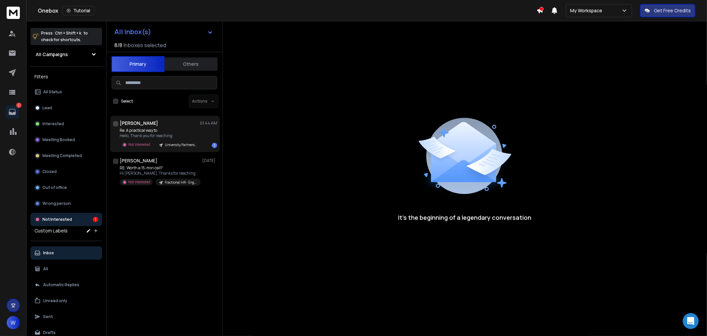 The width and height of the screenshot is (707, 336). Describe the element at coordinates (465, 217) in the screenshot. I see `p: It’s the beginning of a legendary conversation` at that location.